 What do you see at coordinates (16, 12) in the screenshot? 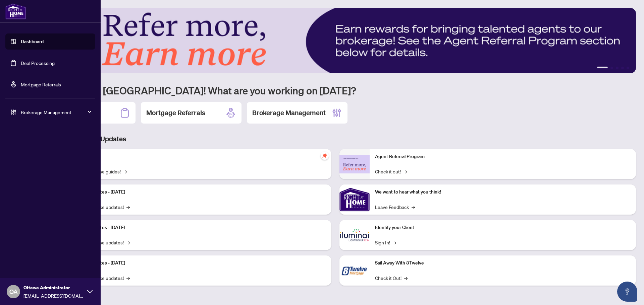
I see `img: logo` at bounding box center [16, 12].